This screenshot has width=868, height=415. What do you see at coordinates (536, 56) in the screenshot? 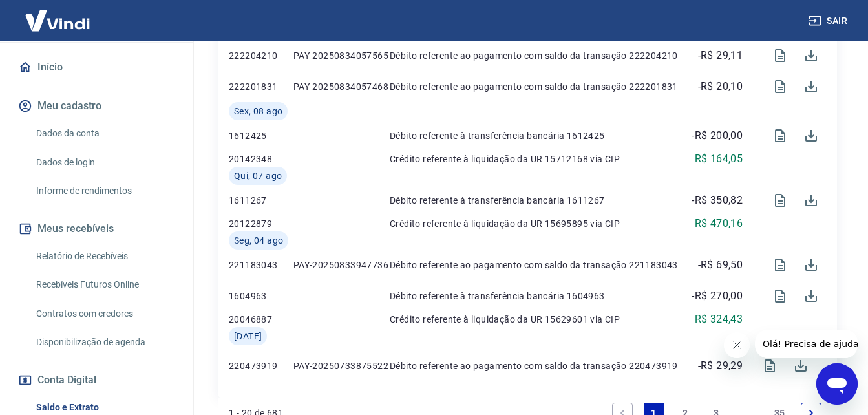
I see `p: Débito referente ao pagamento com saldo da transação 222204210` at bounding box center [536, 56].